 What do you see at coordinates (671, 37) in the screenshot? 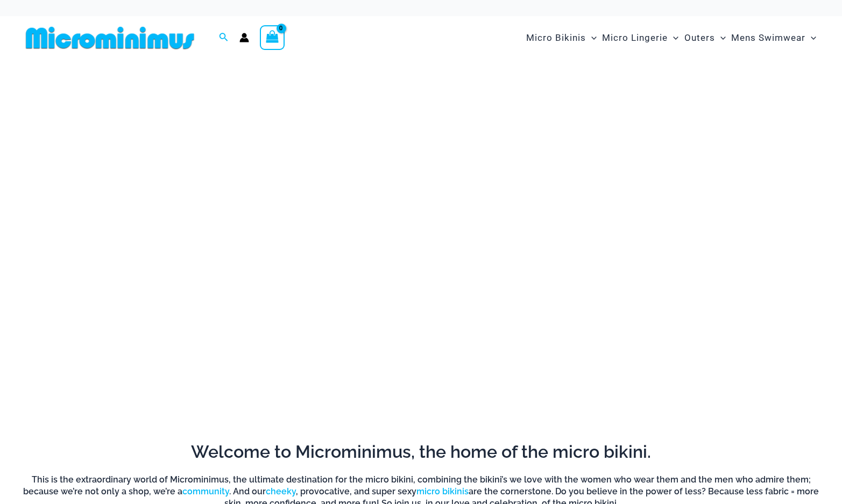
I see `nav: Site Navigation` at bounding box center [671, 37].